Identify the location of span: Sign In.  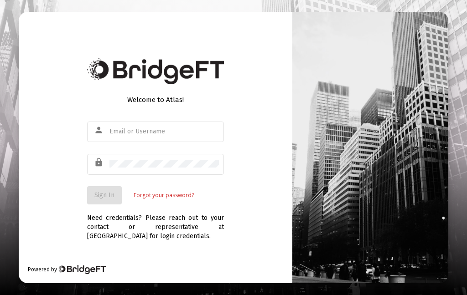
(104, 195).